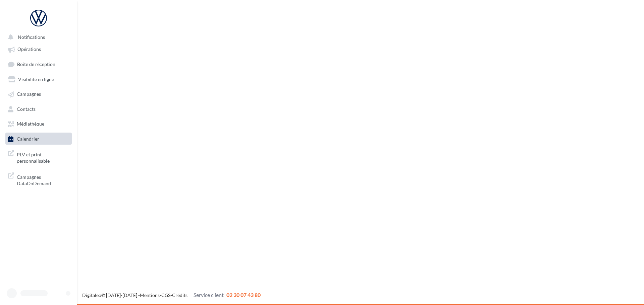 This screenshot has width=644, height=305. Describe the element at coordinates (26, 109) in the screenshot. I see `span: Contacts` at that location.